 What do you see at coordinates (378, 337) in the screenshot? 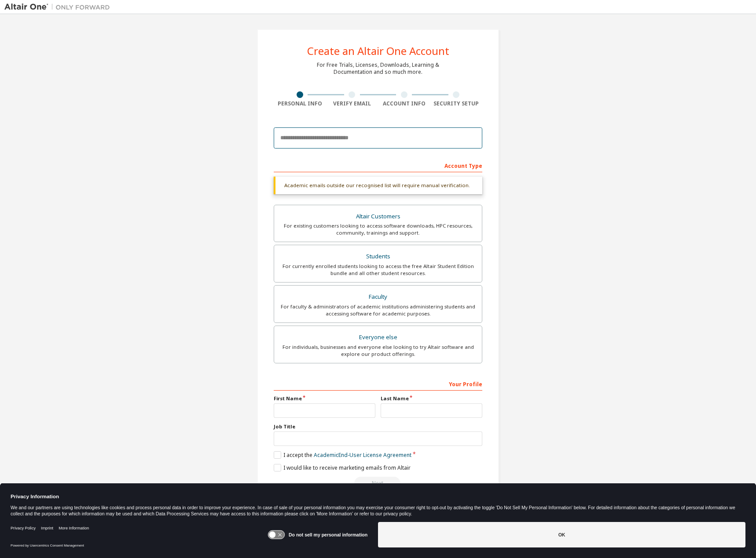
I see `div: Everyone else` at bounding box center [378, 337].